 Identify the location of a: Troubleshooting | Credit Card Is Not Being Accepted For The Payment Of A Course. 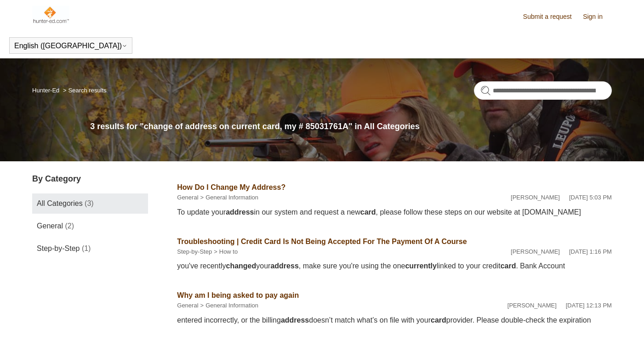
(322, 242).